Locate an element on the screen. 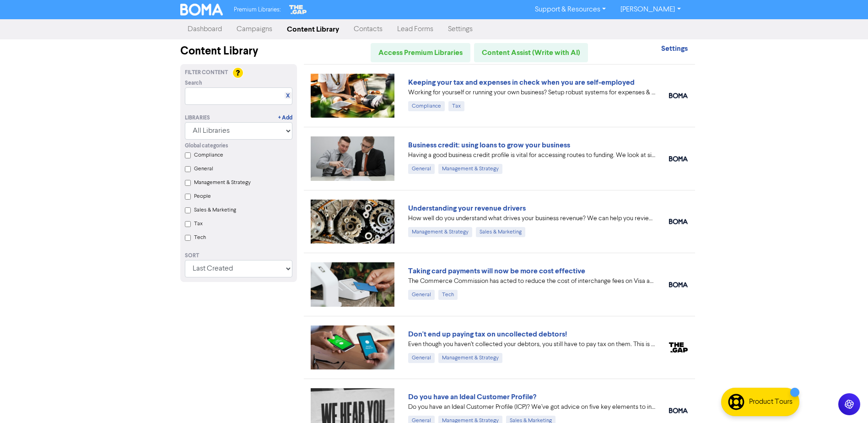 The width and height of the screenshot is (868, 423). label: Tax is located at coordinates (198, 223).